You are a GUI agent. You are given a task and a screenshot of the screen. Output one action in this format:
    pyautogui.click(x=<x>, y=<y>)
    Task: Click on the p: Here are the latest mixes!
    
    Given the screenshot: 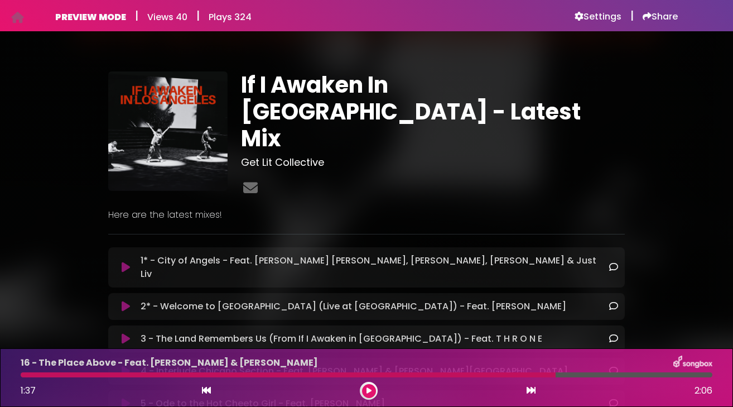 What is the action you would take?
    pyautogui.click(x=366, y=215)
    